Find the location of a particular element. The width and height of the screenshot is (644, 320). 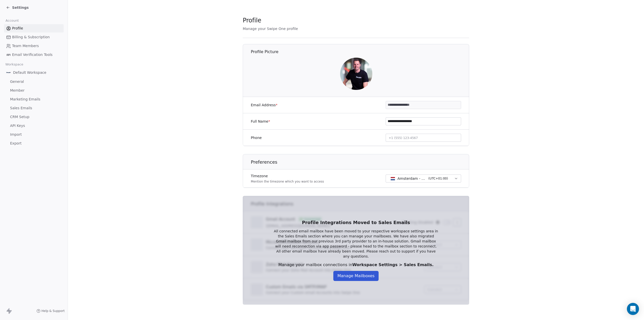

span: +1 (555) 123-4567 is located at coordinates (403, 138).